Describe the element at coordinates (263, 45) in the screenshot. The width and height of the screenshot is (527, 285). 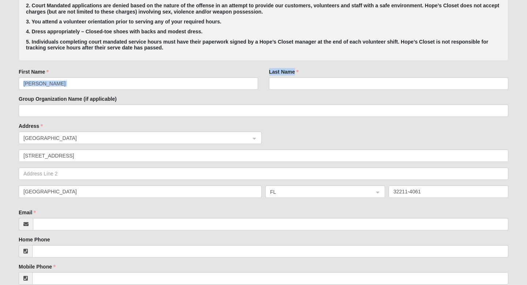
I see `h5: 5. Individuals completing court mandated service hours must have their paperwork signed by a Hope...` at that location.